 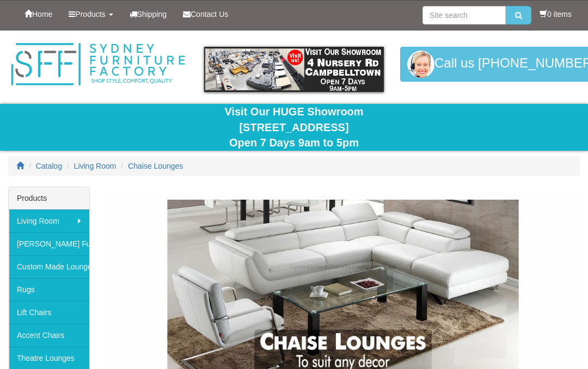 I want to click on a: Shipping, so click(x=148, y=14).